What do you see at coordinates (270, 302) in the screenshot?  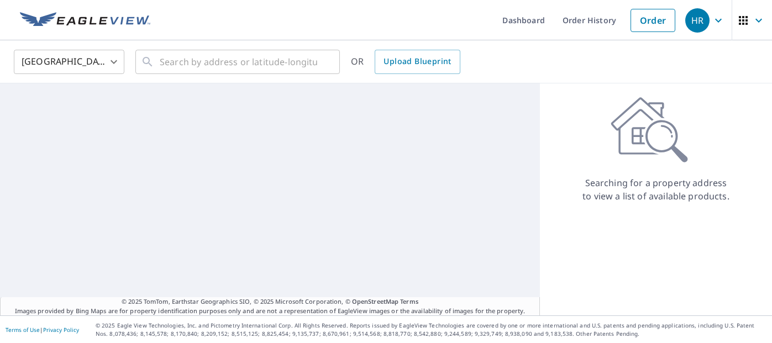 I see `span: © 2025 TomTom, Earthstar Geographics SIO, © 2025 Microsoft Corporation, ©` at bounding box center [270, 302].